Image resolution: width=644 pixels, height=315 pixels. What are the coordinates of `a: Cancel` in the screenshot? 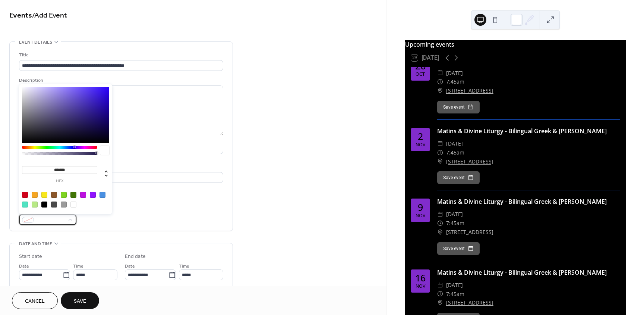 It's located at (35, 300).